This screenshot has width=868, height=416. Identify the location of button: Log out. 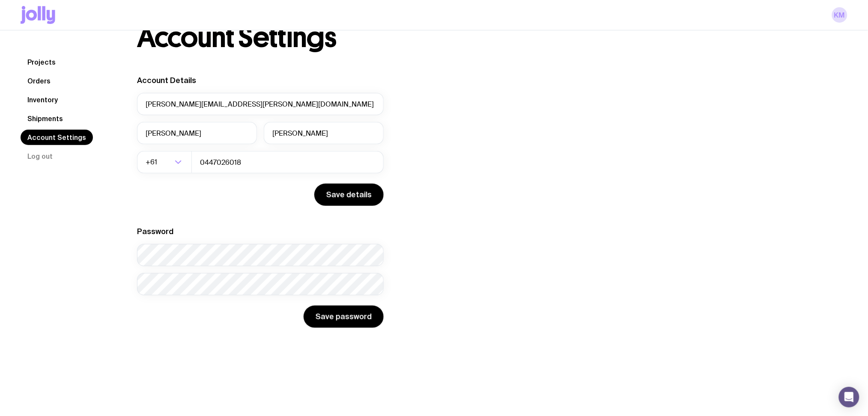
(40, 156).